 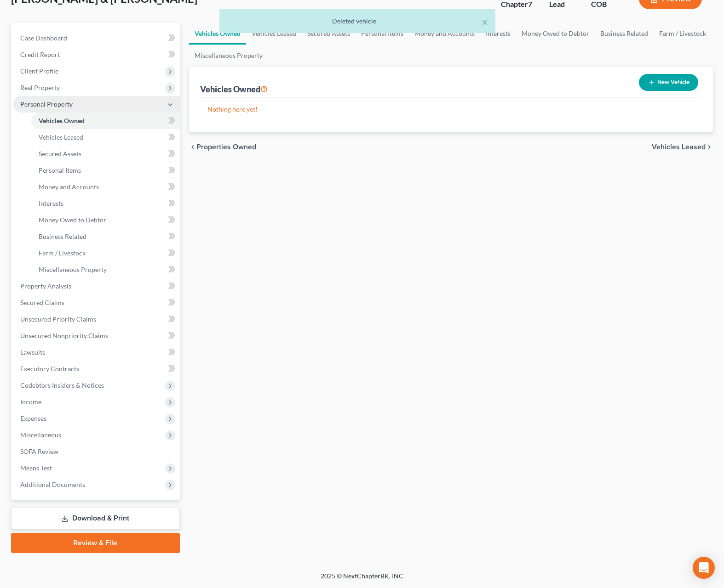 What do you see at coordinates (39, 451) in the screenshot?
I see `span: SOFA Review` at bounding box center [39, 451].